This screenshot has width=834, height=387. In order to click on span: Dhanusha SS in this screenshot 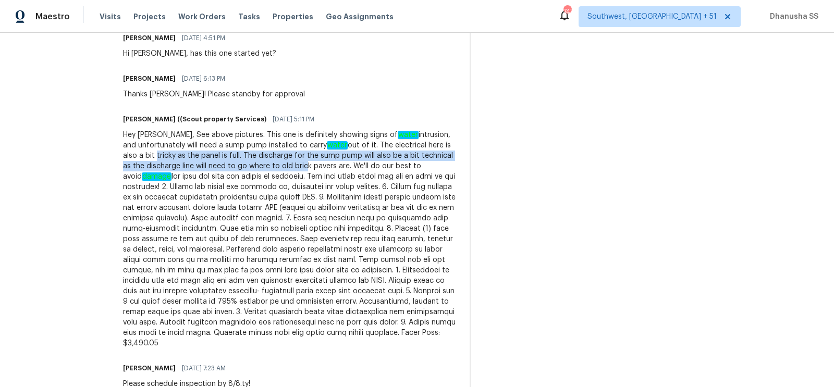, I will do `click(792, 17)`.